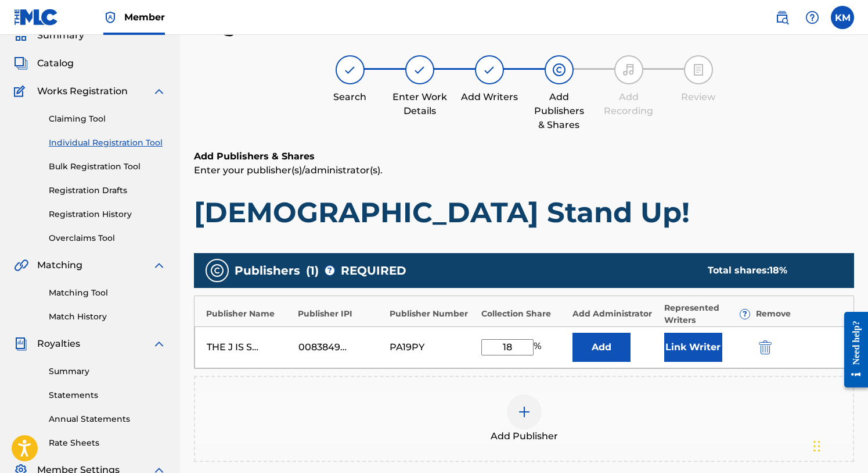 The width and height of the screenshot is (868, 473). Describe the element at coordinates (108, 443) in the screenshot. I see `a: Rate Sheets` at that location.